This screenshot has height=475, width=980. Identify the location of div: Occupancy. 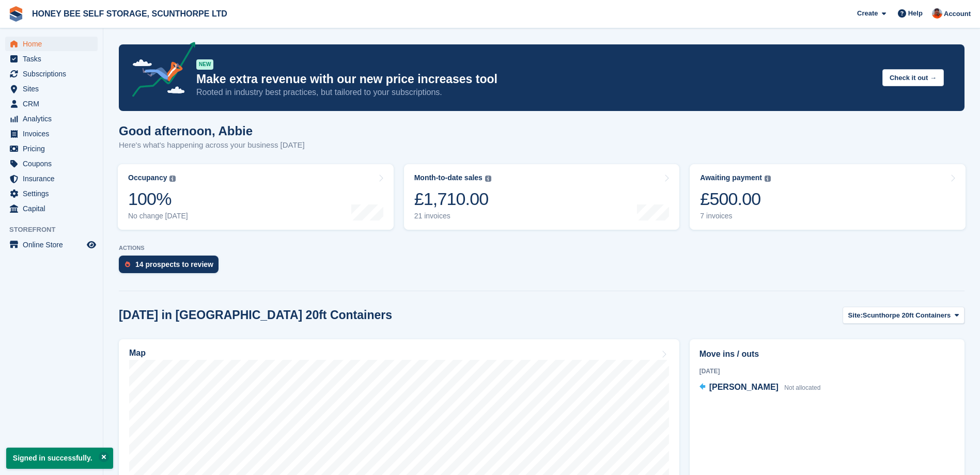
(148, 177).